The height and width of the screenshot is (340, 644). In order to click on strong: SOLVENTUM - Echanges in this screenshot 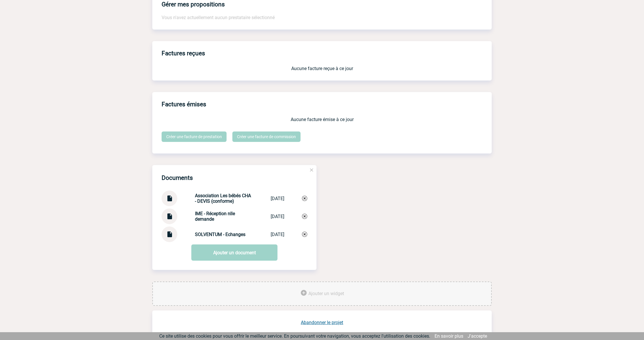, I will do `click(220, 234)`.